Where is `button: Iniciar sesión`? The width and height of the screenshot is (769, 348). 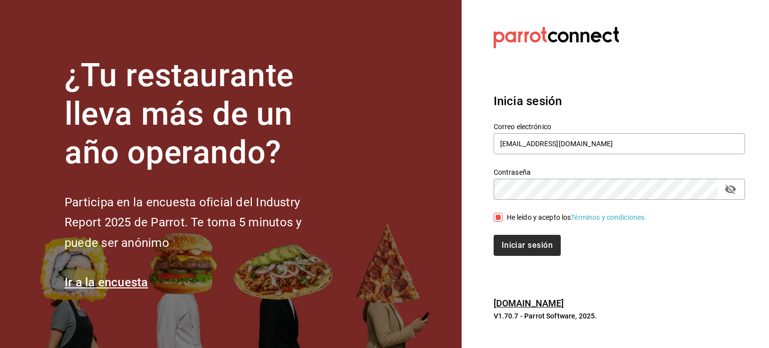
button: Iniciar sesión is located at coordinates (527, 245).